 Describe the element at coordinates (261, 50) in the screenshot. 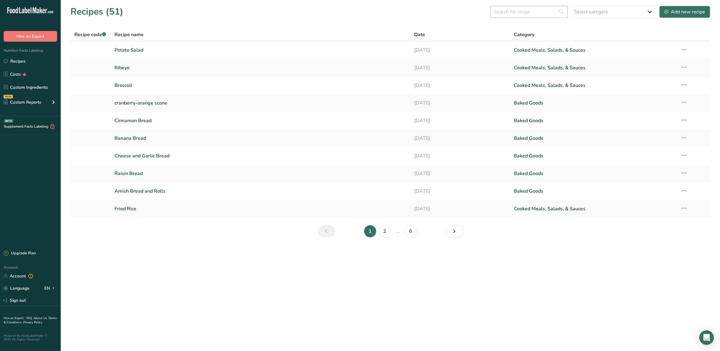

I see `a: Potato Salad` at that location.